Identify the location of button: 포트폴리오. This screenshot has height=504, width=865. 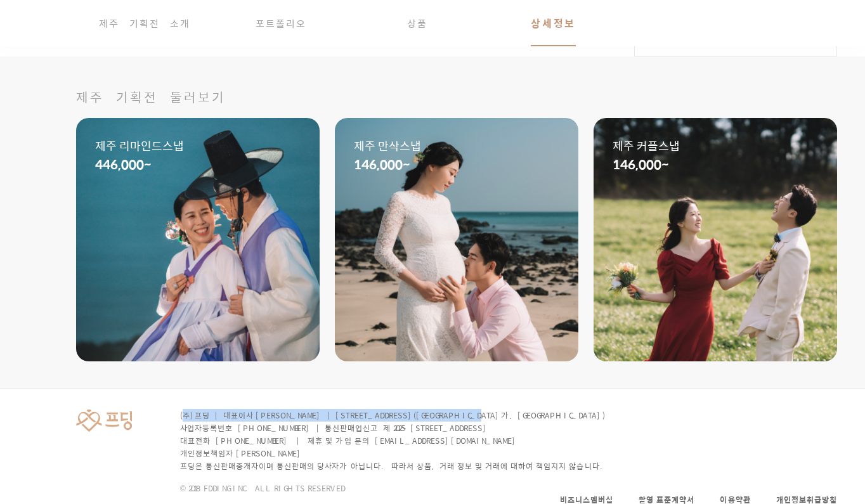
(280, 23).